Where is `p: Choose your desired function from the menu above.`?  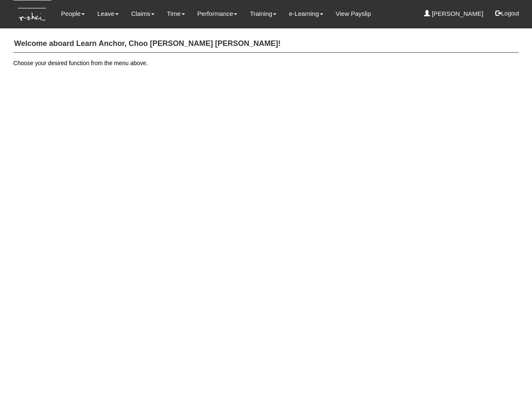
p: Choose your desired function from the menu above. is located at coordinates (266, 63).